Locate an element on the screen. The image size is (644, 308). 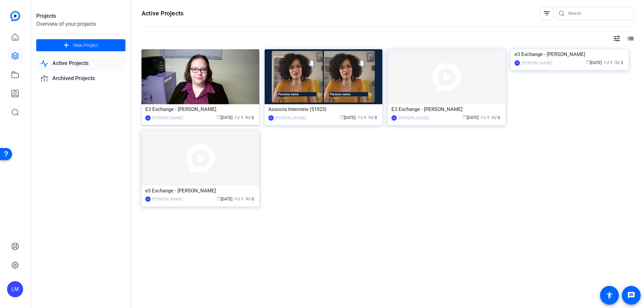
input: Search is located at coordinates (598, 13).